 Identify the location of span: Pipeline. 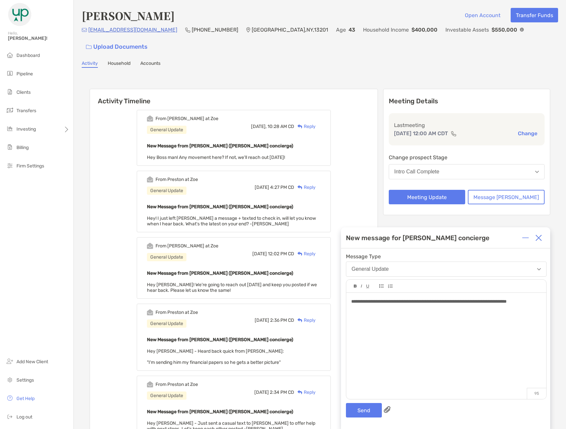
(25, 74).